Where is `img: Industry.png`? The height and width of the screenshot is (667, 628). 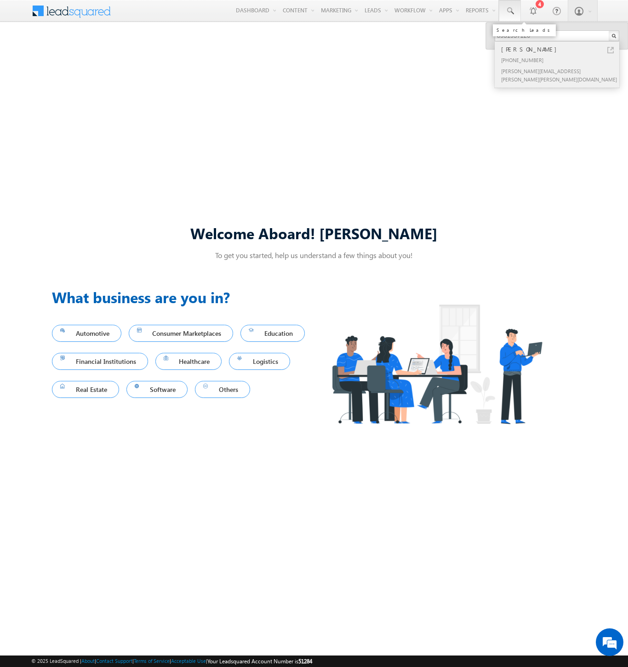 img: Industry.png is located at coordinates (437, 364).